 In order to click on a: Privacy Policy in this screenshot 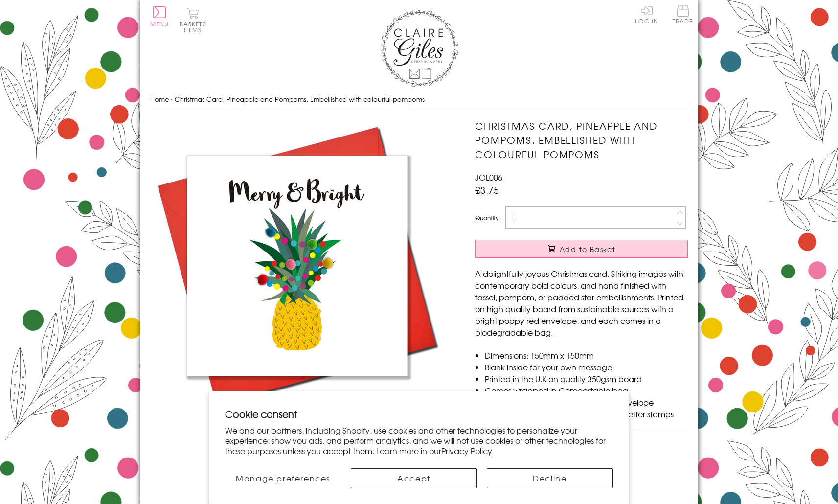, I will do `click(467, 451)`.